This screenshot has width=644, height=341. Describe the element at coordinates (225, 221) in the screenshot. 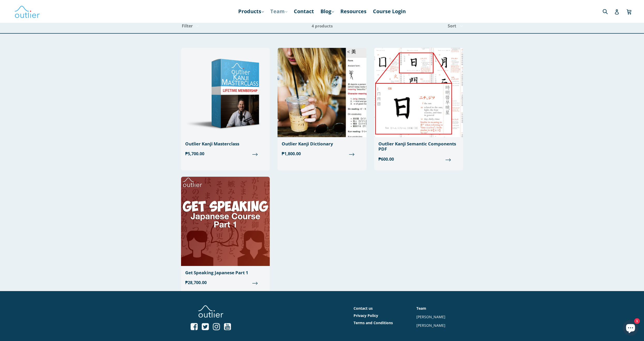

I see `img: Get Speaking Japanese Part 1` at that location.